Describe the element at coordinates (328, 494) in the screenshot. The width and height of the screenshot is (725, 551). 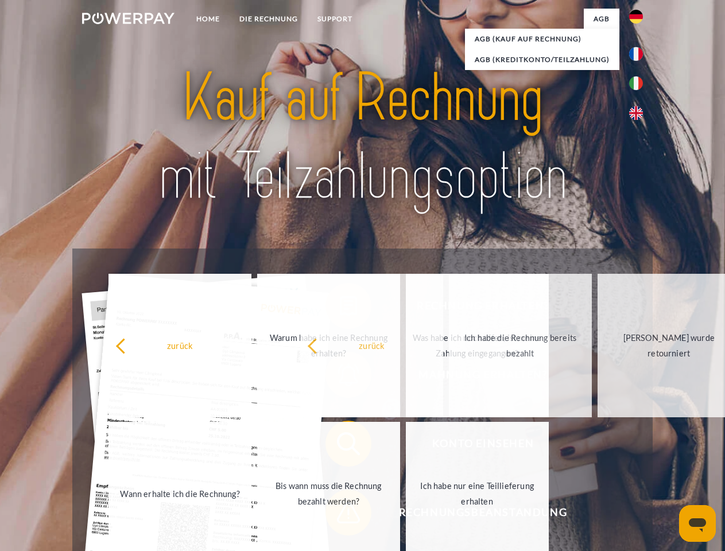
I see `div: Bis wann muss die Rechnung bezahlt werden?` at that location.